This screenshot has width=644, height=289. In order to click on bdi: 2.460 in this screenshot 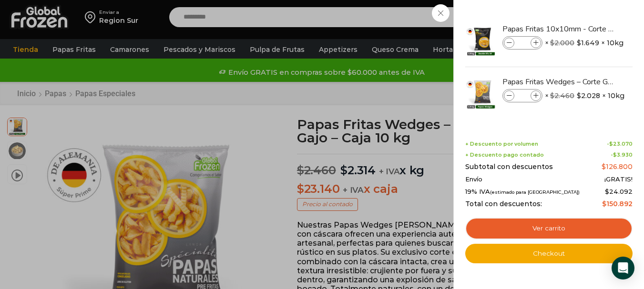, I will do `click(562, 96)`.